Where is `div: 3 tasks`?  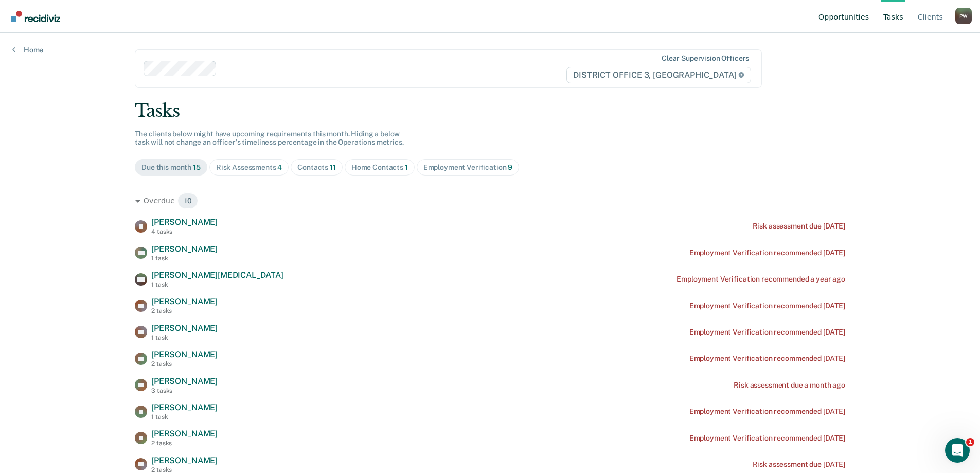 div: 3 tasks is located at coordinates (184, 390).